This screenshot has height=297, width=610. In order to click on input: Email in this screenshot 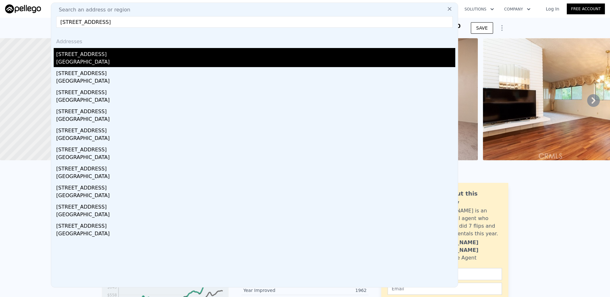, I will do `click(445, 289)`.